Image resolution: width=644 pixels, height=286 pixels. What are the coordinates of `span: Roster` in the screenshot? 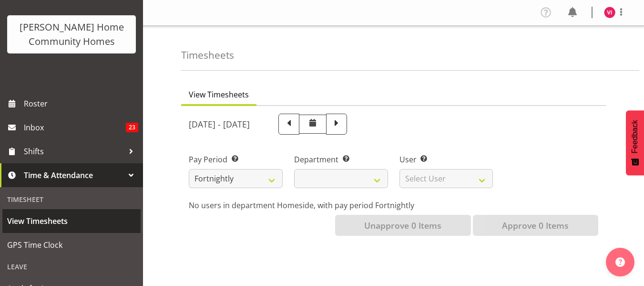 It's located at (81, 103).